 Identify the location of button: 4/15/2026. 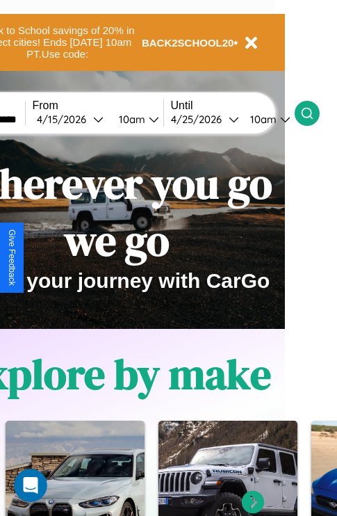
(70, 119).